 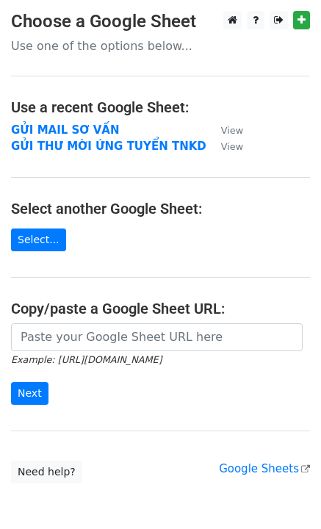 What do you see at coordinates (46, 472) in the screenshot?
I see `a: Need help?` at bounding box center [46, 472].